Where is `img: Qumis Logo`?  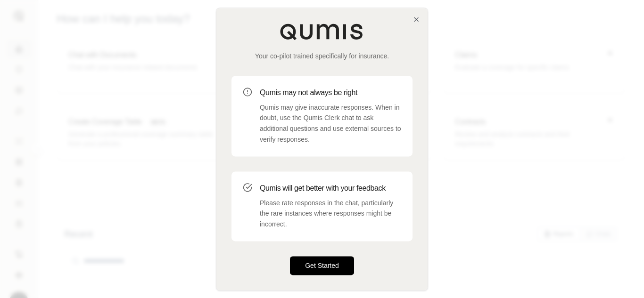 img: Qumis Logo is located at coordinates (322, 32).